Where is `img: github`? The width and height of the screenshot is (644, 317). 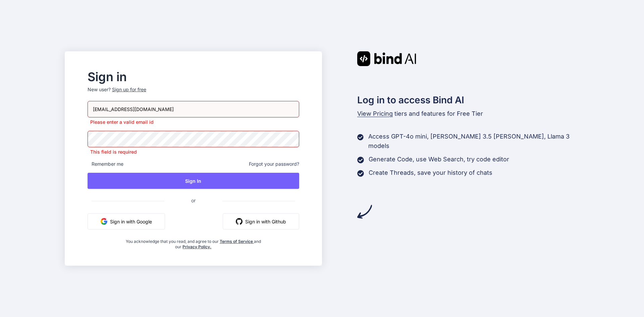 img: github is located at coordinates (239, 222).